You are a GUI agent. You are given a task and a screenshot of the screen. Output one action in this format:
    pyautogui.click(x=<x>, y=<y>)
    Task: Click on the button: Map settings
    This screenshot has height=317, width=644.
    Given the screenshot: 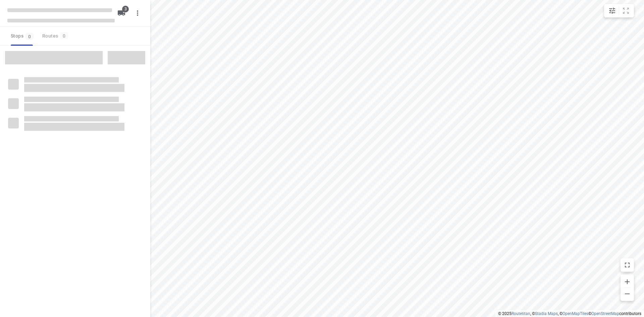 What is the action you would take?
    pyautogui.click(x=612, y=11)
    